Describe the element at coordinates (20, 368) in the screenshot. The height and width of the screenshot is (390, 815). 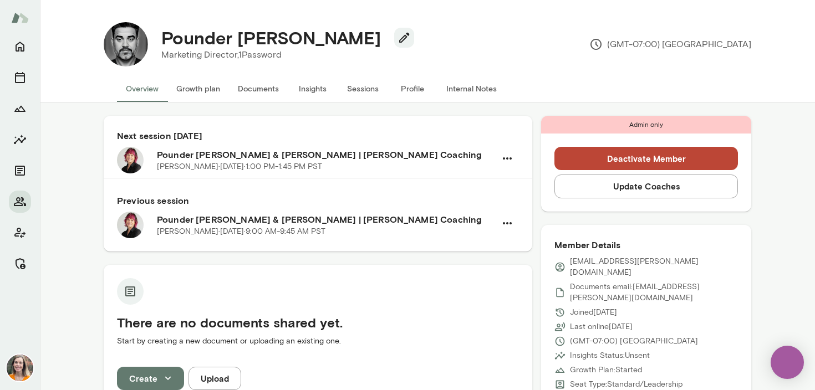
I see `img: Carrie Kelly` at that location.